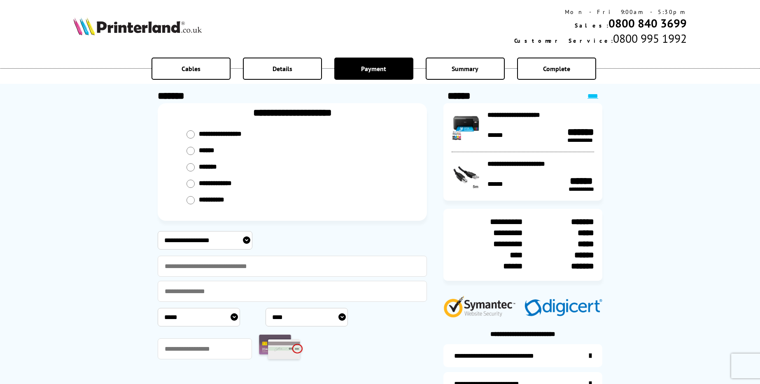  What do you see at coordinates (465, 69) in the screenshot?
I see `span: Summary` at bounding box center [465, 69].